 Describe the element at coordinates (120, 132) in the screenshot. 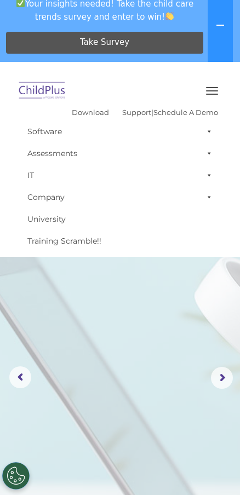

I see `a: Software` at that location.